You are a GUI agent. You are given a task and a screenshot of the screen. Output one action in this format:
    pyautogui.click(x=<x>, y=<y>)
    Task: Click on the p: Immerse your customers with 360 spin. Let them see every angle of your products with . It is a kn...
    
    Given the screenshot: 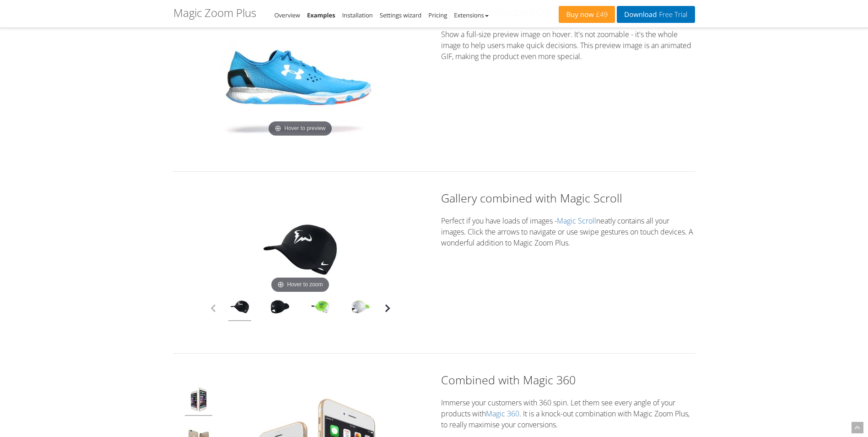 What is the action you would take?
    pyautogui.click(x=568, y=414)
    